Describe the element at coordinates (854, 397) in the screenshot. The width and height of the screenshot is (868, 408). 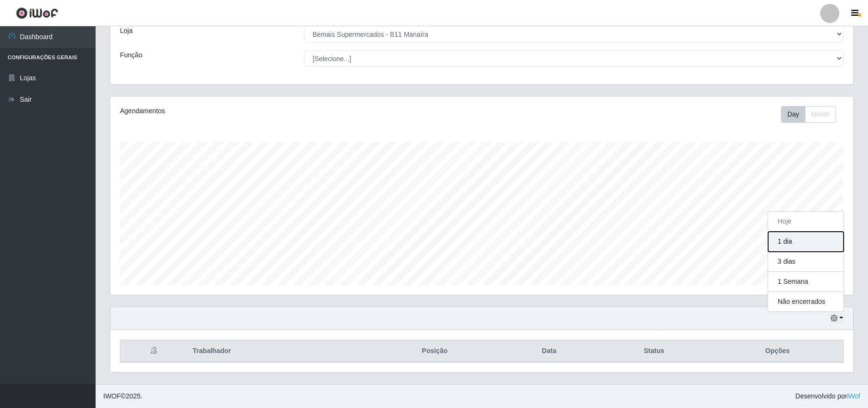
I see `a: iWof` at that location.